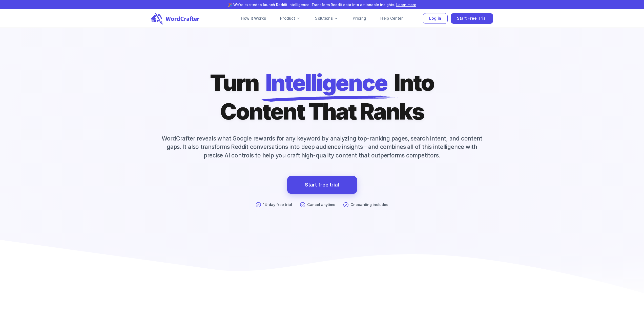  Describe the element at coordinates (278, 205) in the screenshot. I see `p: 14-day free trial` at that location.